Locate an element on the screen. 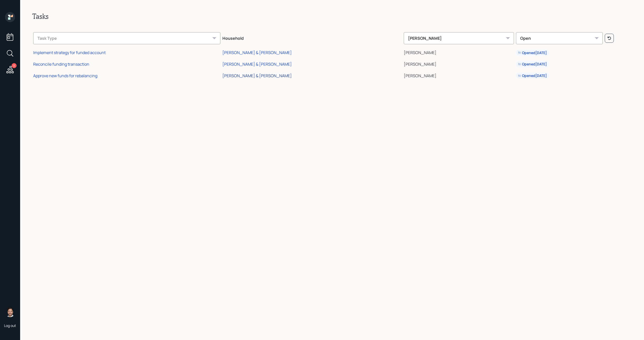  div: Task Type is located at coordinates (127, 38).